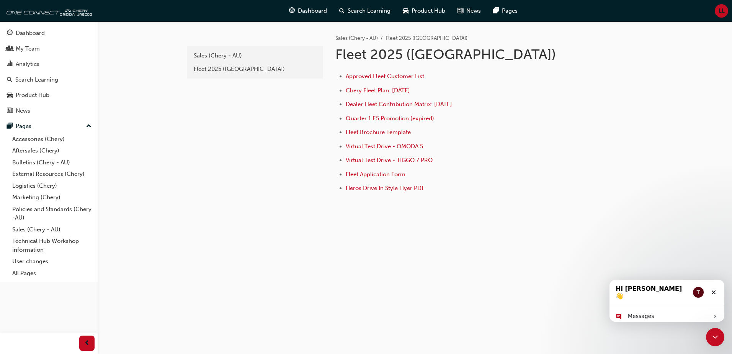 The width and height of the screenshot is (732, 354). I want to click on a: Quarter 1 E5 Promotion (expired), so click(390, 118).